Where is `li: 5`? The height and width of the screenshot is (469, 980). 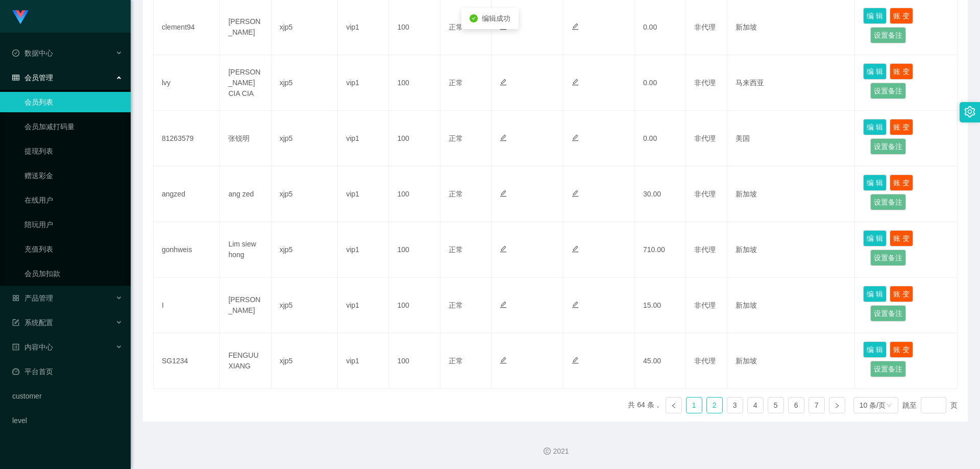 li: 5 is located at coordinates (776, 405).